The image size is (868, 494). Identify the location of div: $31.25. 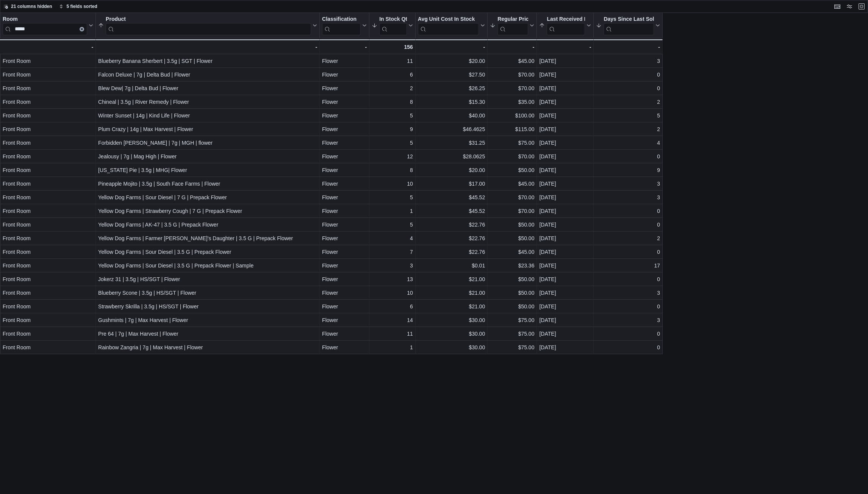
(451, 143).